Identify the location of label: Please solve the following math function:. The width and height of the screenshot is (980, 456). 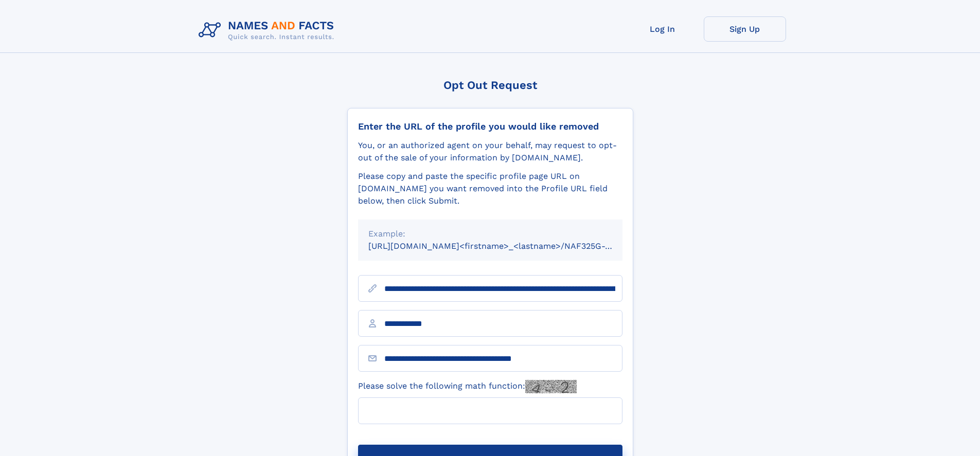
(467, 387).